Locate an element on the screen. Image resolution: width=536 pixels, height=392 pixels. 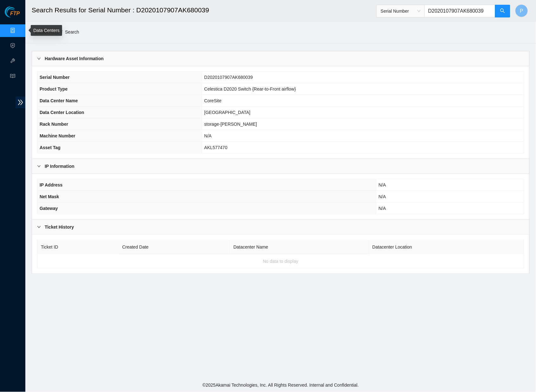
span: P is located at coordinates (521, 11).